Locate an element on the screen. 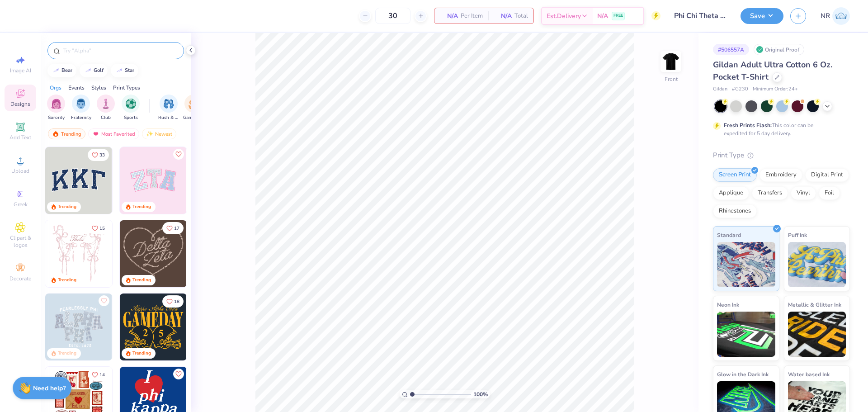  img: 3b9aba4f-e317-4aa7-a679-c95a879539bd is located at coordinates (78, 180).